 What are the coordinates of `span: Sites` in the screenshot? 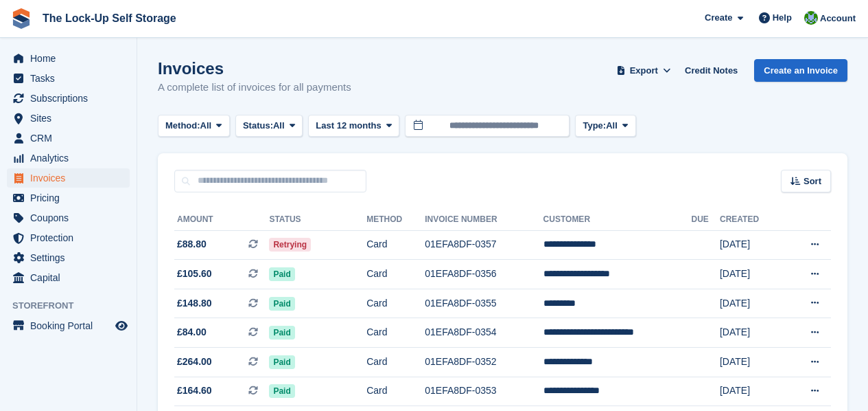 It's located at (72, 118).